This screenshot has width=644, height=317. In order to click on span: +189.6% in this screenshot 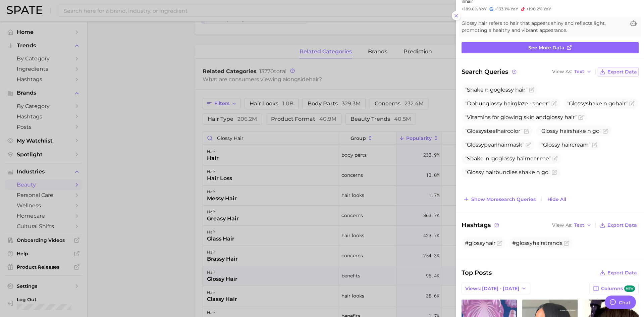, I will do `click(469, 8)`.